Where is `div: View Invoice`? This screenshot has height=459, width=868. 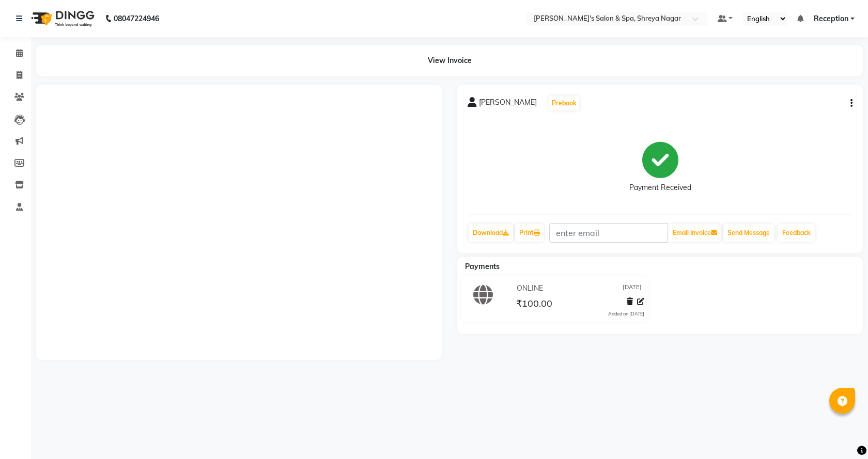
div: View Invoice is located at coordinates (450, 60).